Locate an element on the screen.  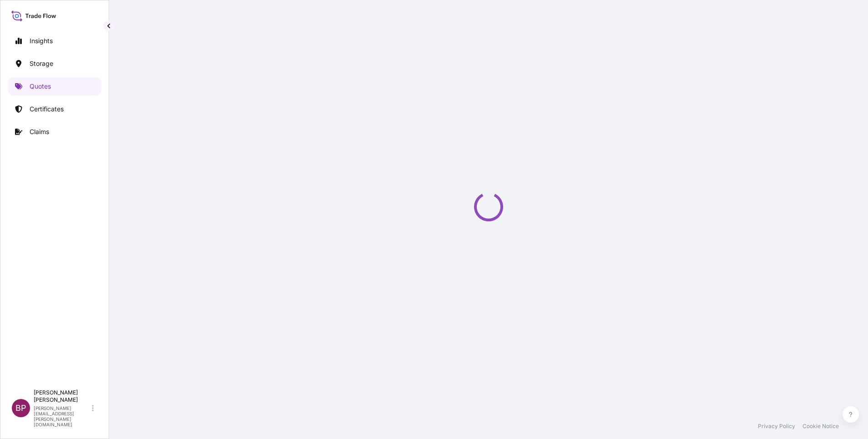
p: Insights is located at coordinates (41, 41).